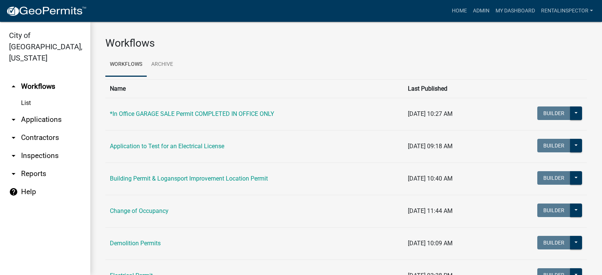  I want to click on a: Application to Test for an Electrical License, so click(167, 146).